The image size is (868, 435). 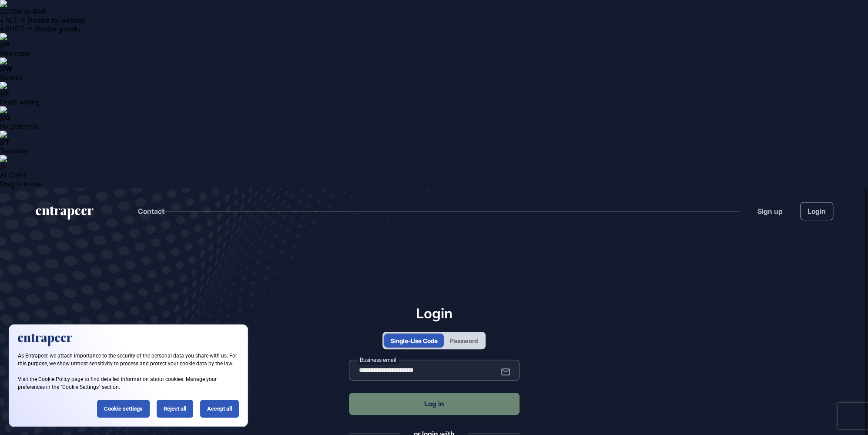 What do you see at coordinates (434, 313) in the screenshot?
I see `h1: Login` at bounding box center [434, 313].